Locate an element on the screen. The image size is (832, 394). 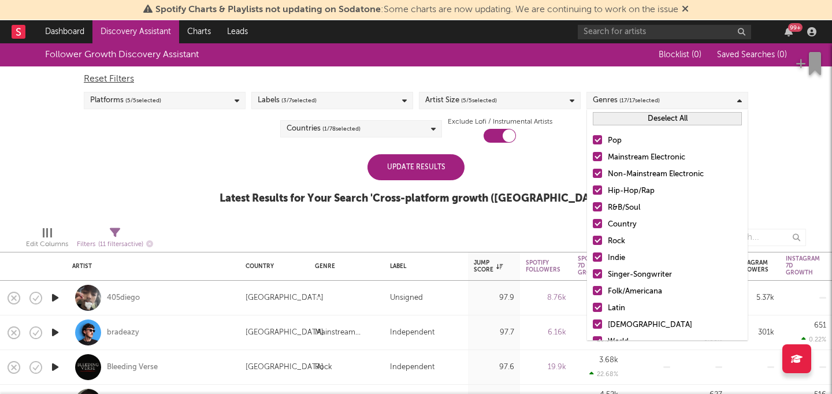
div: Indie is located at coordinates (675, 258).